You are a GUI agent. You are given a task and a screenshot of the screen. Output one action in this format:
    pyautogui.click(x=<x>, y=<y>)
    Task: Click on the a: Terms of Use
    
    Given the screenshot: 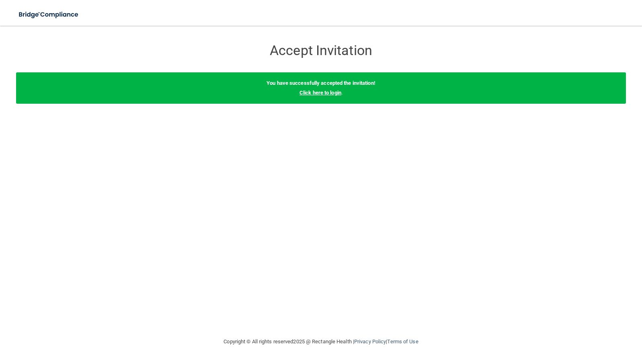 What is the action you would take?
    pyautogui.click(x=403, y=341)
    